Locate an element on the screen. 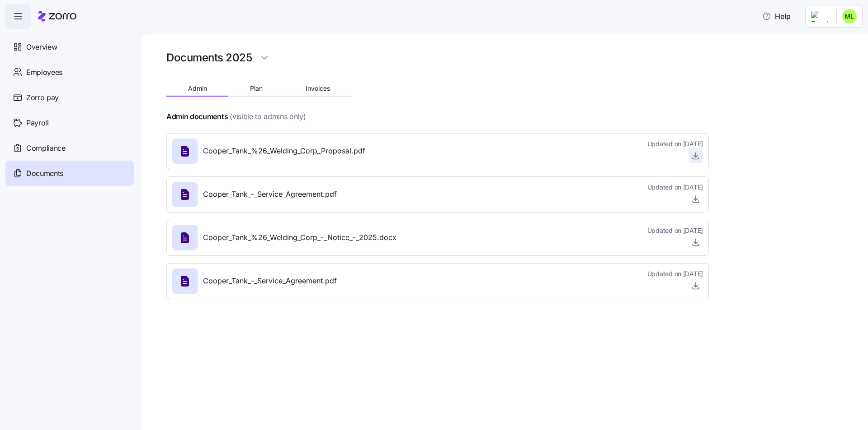  img: 0801e2362e3971ea233317bd9112cb45 is located at coordinates (849, 16).